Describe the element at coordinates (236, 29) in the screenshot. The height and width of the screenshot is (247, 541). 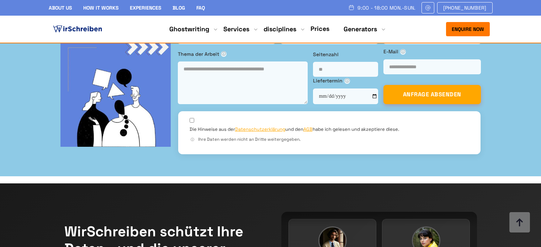
I see `a: Services` at that location.